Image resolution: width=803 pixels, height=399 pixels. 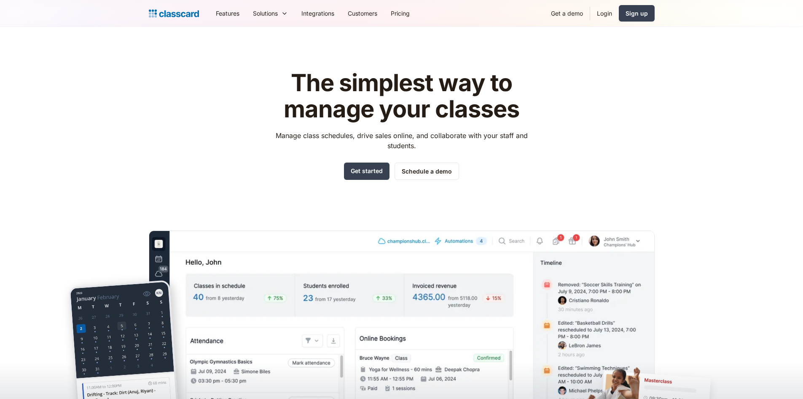 What do you see at coordinates (228, 13) in the screenshot?
I see `a: Features` at bounding box center [228, 13].